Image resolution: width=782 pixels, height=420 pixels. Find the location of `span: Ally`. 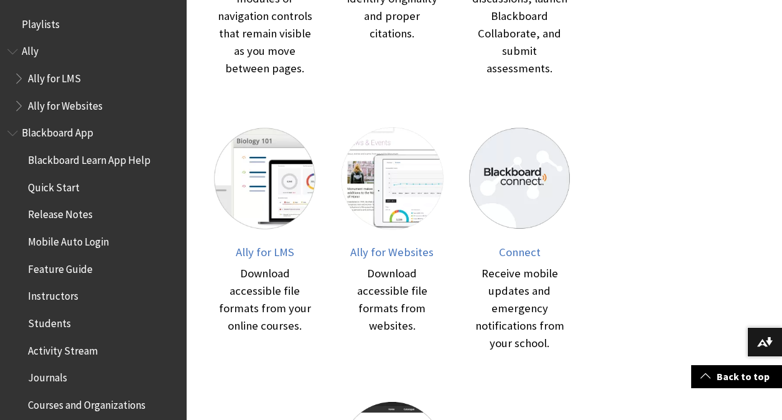

span: Ally is located at coordinates (30, 49).